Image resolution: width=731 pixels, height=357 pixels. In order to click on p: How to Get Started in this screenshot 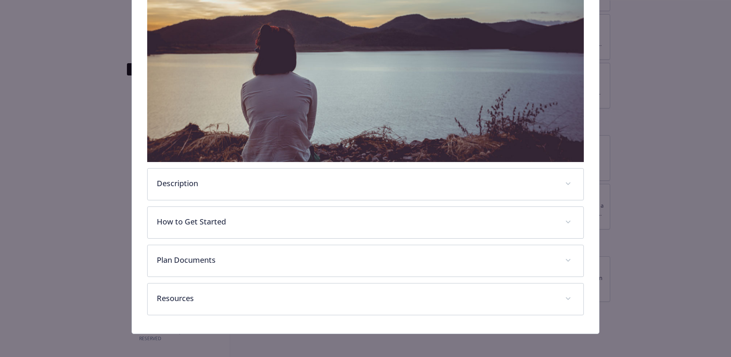, I will do `click(357, 222)`.